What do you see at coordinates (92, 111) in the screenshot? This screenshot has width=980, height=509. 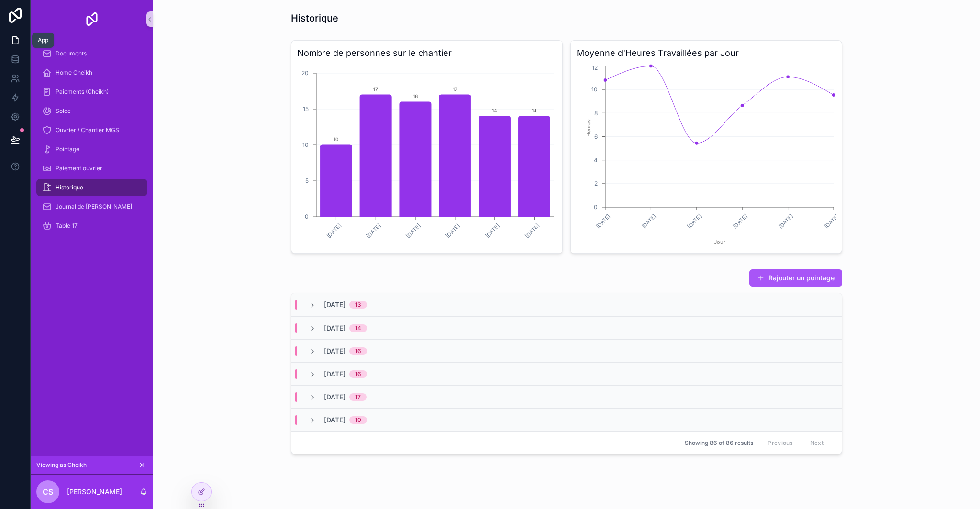 I see `a: Solde` at bounding box center [92, 111].